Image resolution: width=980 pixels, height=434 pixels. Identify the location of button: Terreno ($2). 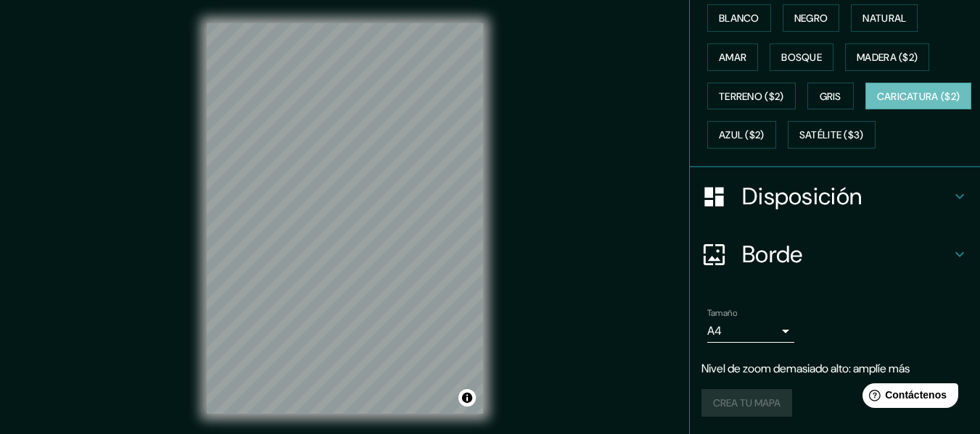
(752, 96).